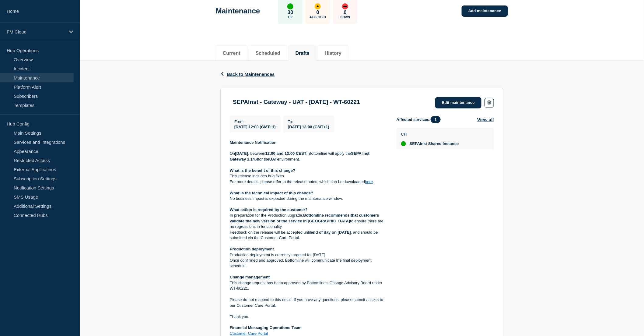 The image size is (644, 336). Describe the element at coordinates (247, 74) in the screenshot. I see `button: Back to Maintenances` at that location.